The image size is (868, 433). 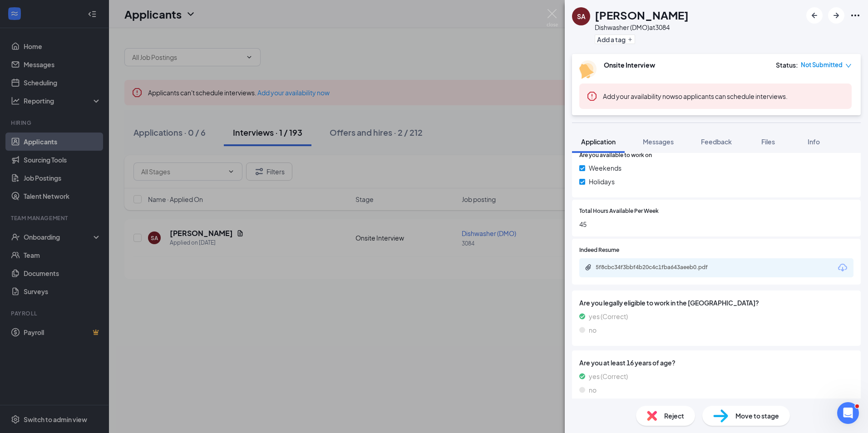 What do you see at coordinates (843, 268) in the screenshot?
I see `a: Download` at bounding box center [843, 268].